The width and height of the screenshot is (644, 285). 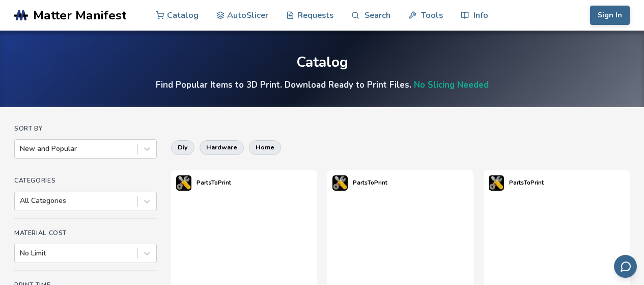 I want to click on button: diy, so click(x=183, y=147).